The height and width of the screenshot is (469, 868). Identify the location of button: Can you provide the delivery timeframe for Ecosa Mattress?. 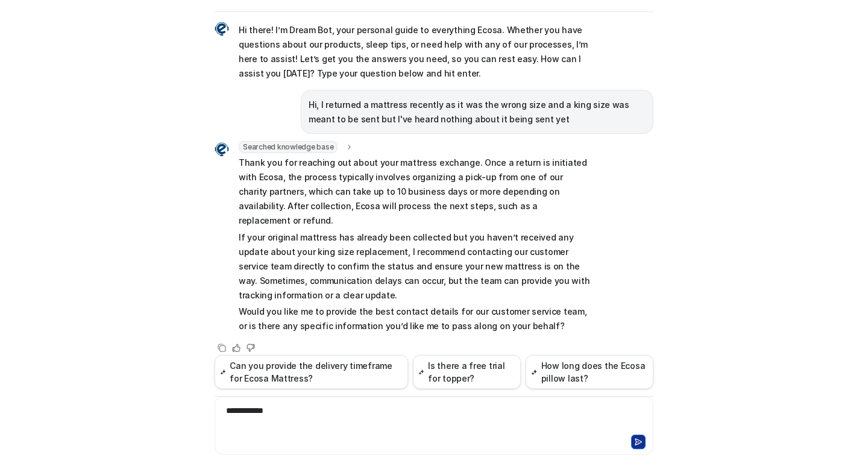
(311, 372).